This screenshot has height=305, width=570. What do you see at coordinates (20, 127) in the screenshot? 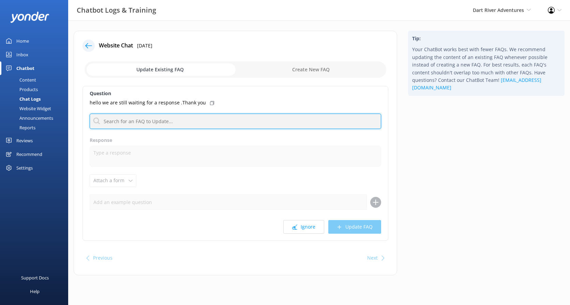
I see `div: Reports` at bounding box center [20, 127].